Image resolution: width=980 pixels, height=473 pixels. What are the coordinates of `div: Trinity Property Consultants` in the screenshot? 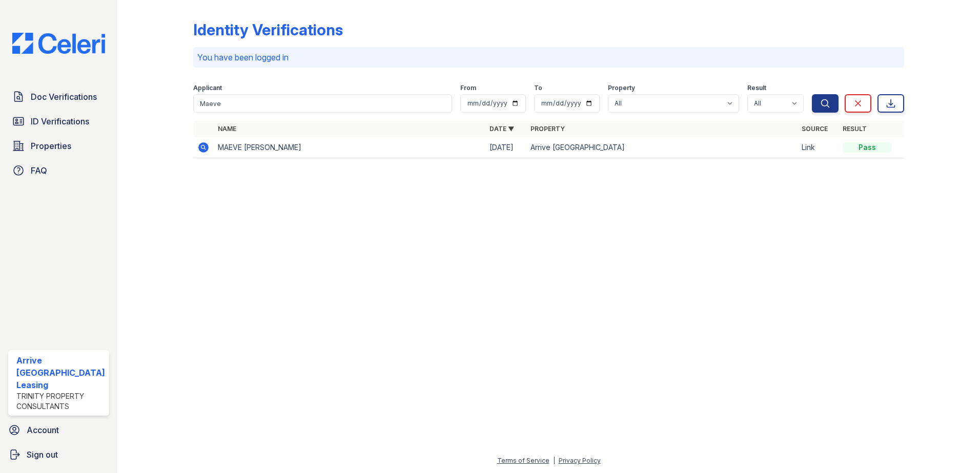 It's located at (60, 402).